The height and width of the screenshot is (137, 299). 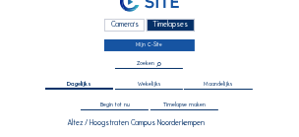 I want to click on span: Timelapse maken, so click(x=184, y=105).